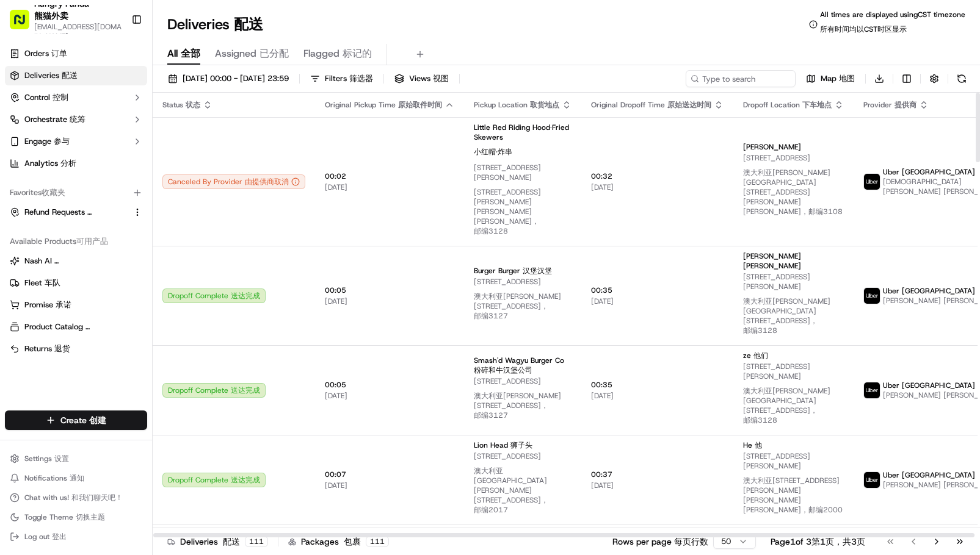 The height and width of the screenshot is (555, 980). Describe the element at coordinates (63, 305) in the screenshot. I see `span: 承诺` at that location.